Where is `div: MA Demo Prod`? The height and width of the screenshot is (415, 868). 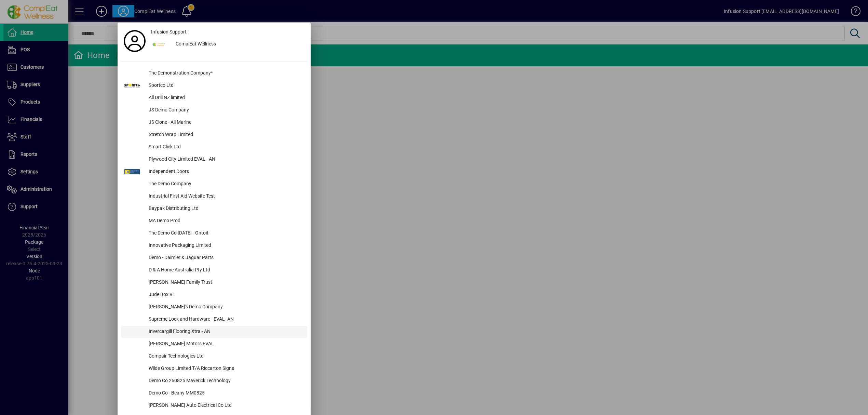 div: MA Demo Prod is located at coordinates (225, 221).